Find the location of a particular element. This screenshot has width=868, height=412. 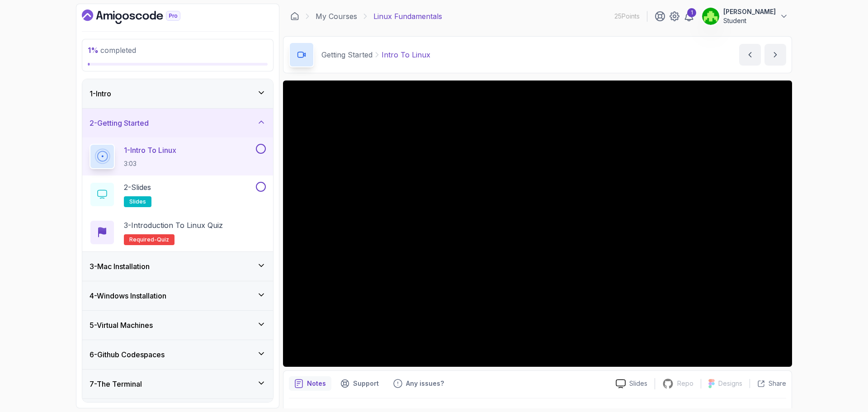

h3: 2 - Getting Started is located at coordinates (119, 123).